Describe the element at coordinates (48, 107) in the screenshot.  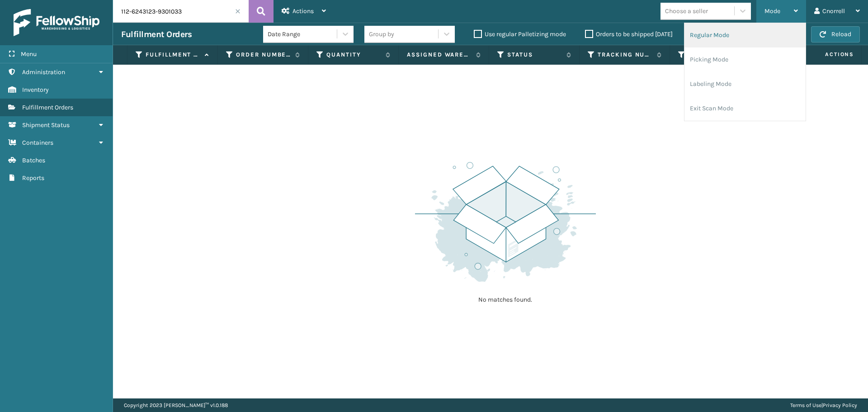
I see `span: Fulfillment Orders` at that location.